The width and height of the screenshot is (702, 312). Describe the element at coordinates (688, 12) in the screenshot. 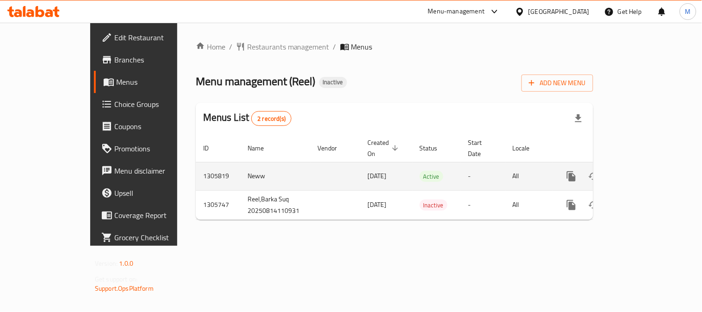

I see `span: M` at that location.